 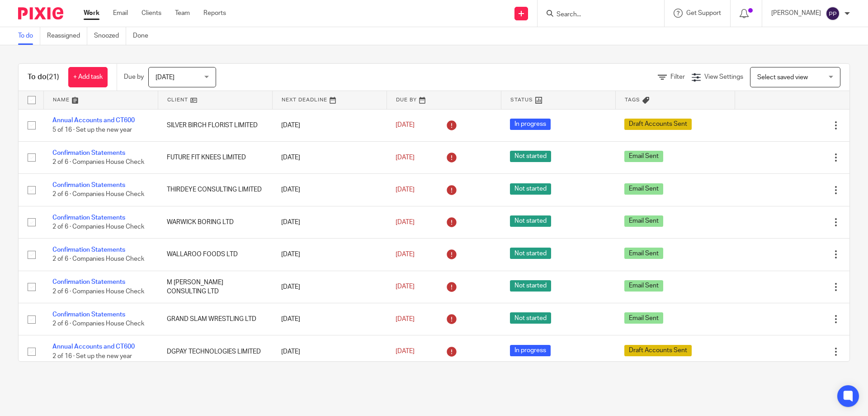 What do you see at coordinates (596, 15) in the screenshot?
I see `input: Search` at bounding box center [596, 15].